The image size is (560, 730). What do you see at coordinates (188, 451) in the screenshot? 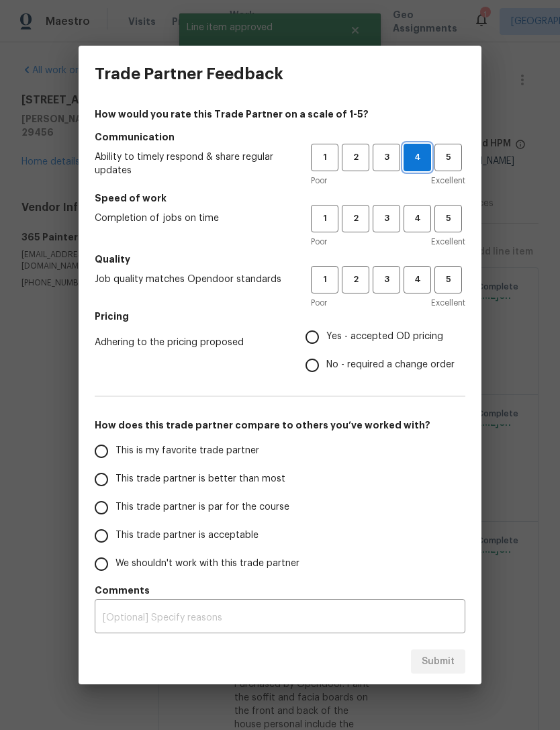
I see `span: This is my favorite trade partner` at bounding box center [188, 451].